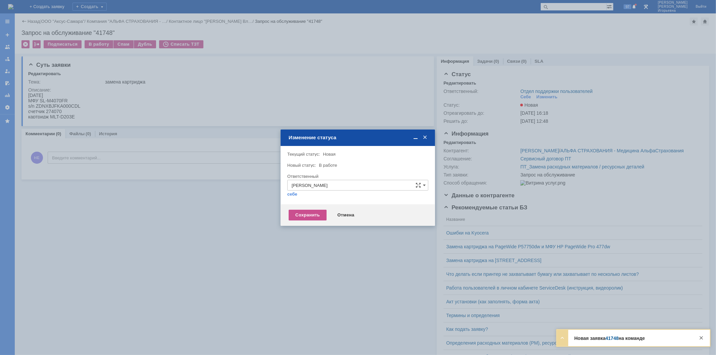 The height and width of the screenshot is (355, 716). Describe the element at coordinates (328, 165) in the screenshot. I see `span: В работе` at that location.